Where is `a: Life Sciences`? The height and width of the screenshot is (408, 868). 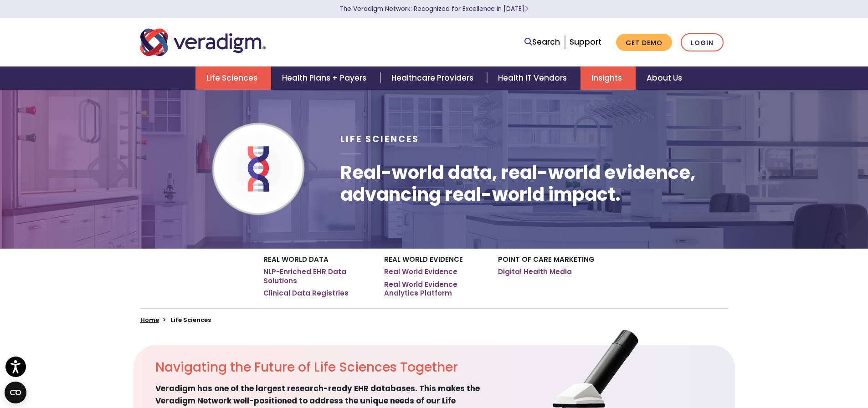
a: Life Sciences is located at coordinates (233, 78).